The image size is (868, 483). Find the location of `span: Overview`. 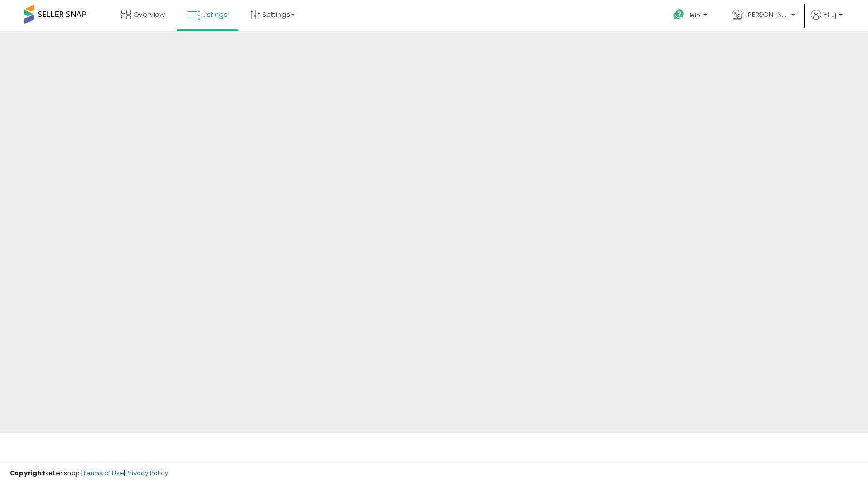

span: Overview is located at coordinates (149, 15).